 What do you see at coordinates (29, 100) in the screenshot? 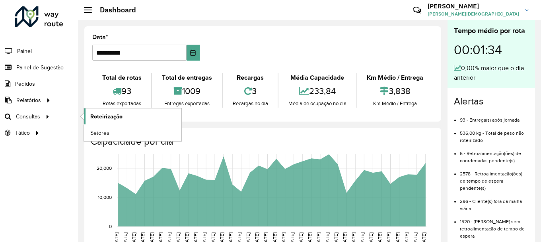
I see `span: Relatórios` at bounding box center [29, 100].